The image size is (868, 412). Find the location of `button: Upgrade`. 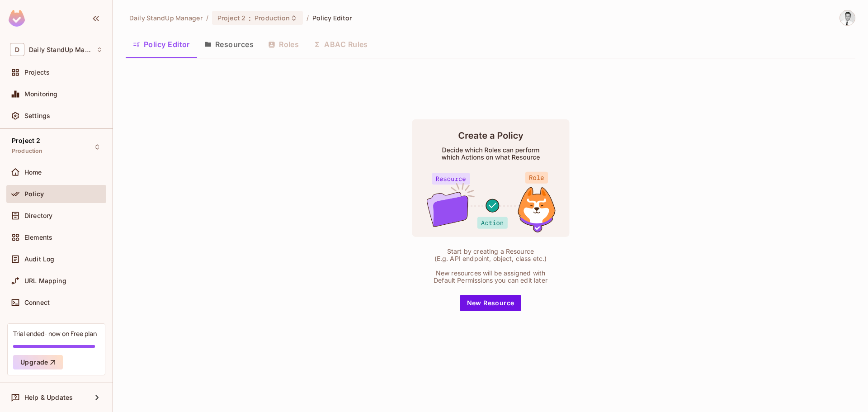

button: Upgrade is located at coordinates (38, 363).